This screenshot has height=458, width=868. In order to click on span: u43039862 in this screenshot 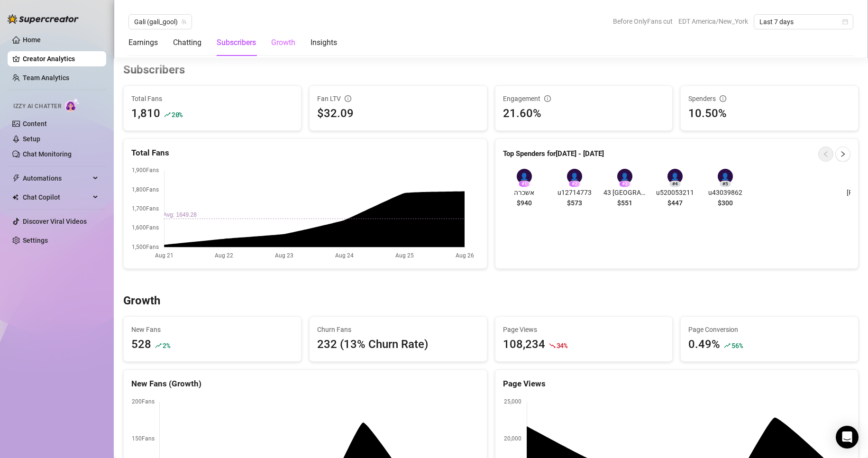, I will do `click(726, 192)`.